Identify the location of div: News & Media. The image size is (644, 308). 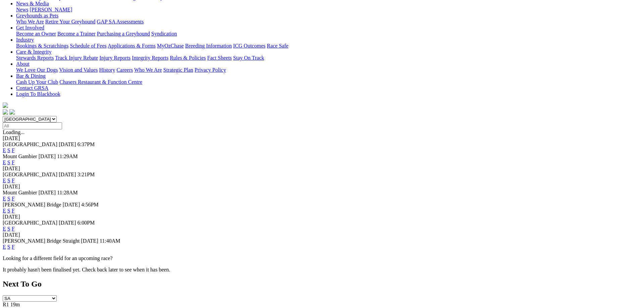
(329, 9).